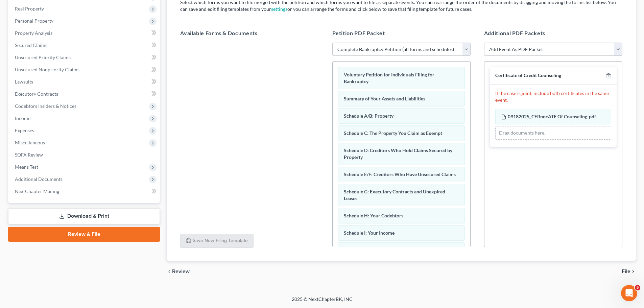  What do you see at coordinates (626, 271) in the screenshot?
I see `span: File` at bounding box center [626, 271].